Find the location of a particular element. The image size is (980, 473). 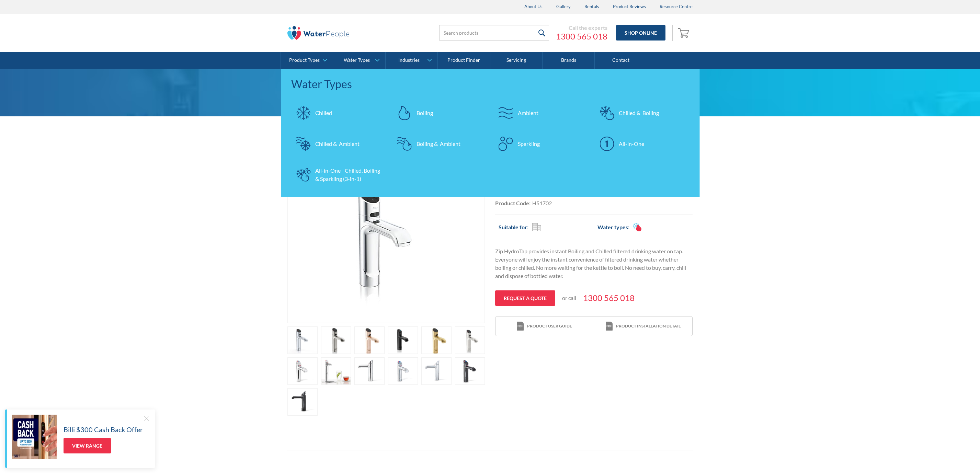

p: or call is located at coordinates (569, 298).